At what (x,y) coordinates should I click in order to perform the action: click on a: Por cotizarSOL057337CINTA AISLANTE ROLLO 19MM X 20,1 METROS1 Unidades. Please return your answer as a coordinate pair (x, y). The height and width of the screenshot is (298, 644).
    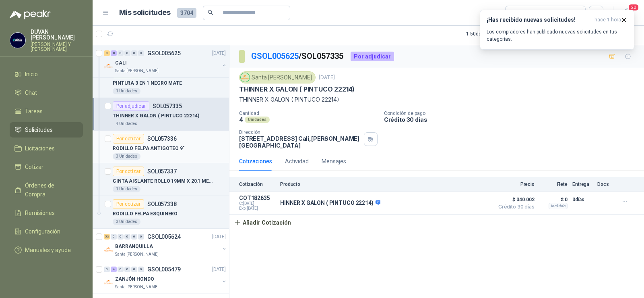
    Looking at the image, I should click on (161, 179).